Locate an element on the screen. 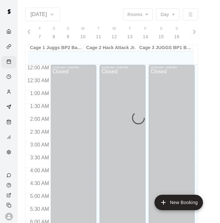 Image resolution: width=220 pixels, height=223 pixels. a: Visit help center is located at coordinates (9, 185).